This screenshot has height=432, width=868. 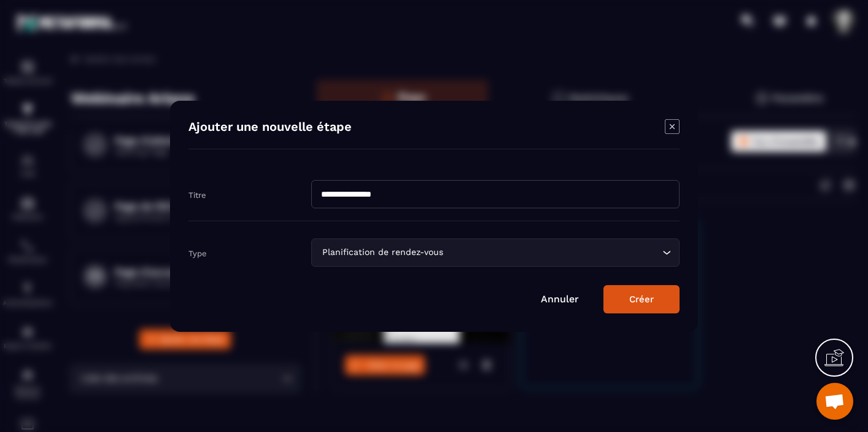 What do you see at coordinates (197, 194) in the screenshot?
I see `label: Titre` at bounding box center [197, 194].